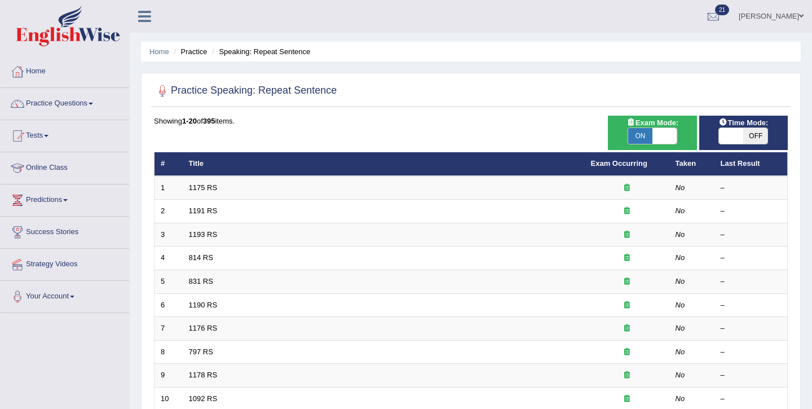  I want to click on th: Title, so click(383, 164).